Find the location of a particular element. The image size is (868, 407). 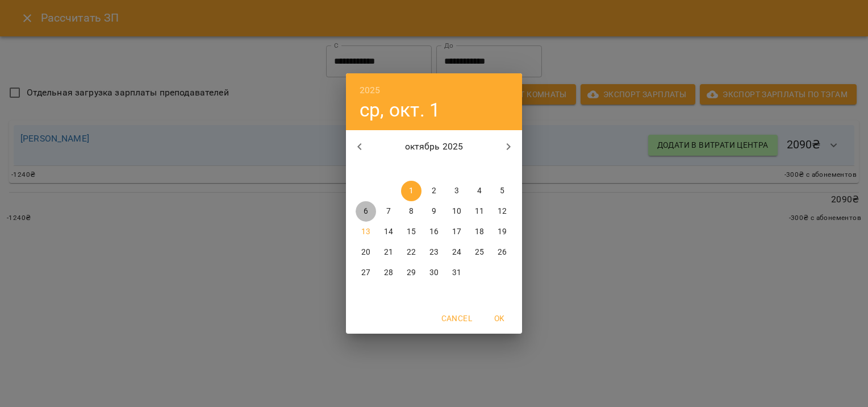

h4: ср, окт. 1 is located at coordinates (400, 110).